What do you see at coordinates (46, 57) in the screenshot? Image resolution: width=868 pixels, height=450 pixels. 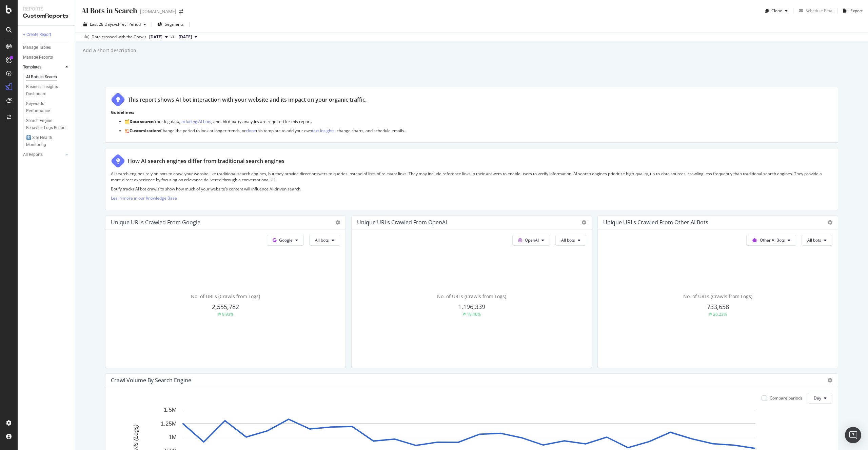 I see `a: Manage Reports` at bounding box center [46, 57].